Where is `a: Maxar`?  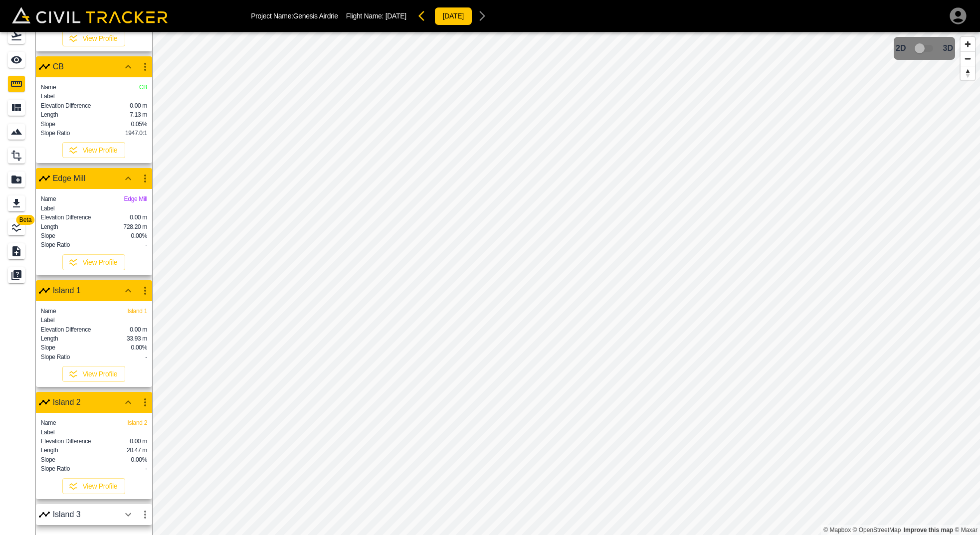 a: Maxar is located at coordinates (966, 530).